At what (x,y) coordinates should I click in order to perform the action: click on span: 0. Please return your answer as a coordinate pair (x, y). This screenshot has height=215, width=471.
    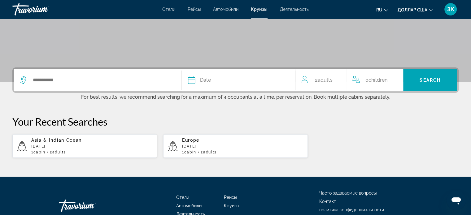
    Looking at the image, I should click on (376, 80).